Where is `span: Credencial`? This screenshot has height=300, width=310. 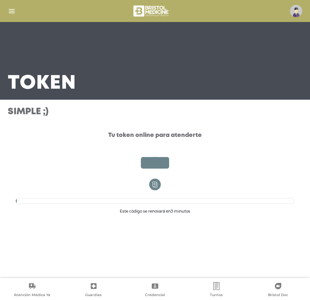 span: Credencial is located at coordinates (155, 295).